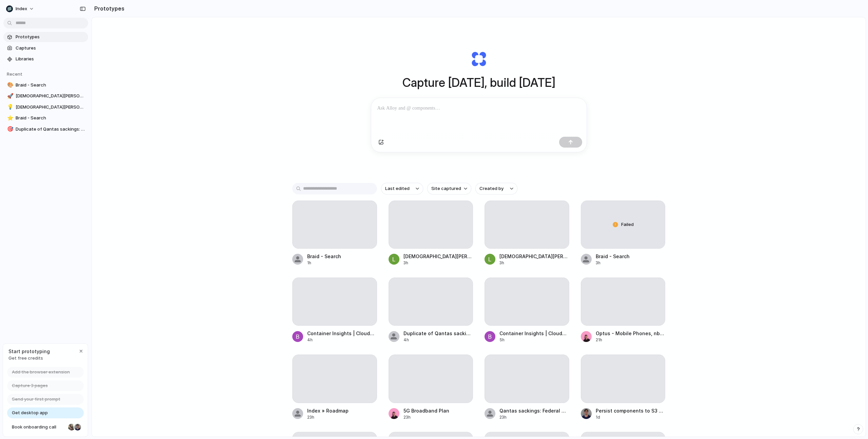  What do you see at coordinates (328, 410) in the screenshot?
I see `div: Index » Roadmap` at bounding box center [328, 410].